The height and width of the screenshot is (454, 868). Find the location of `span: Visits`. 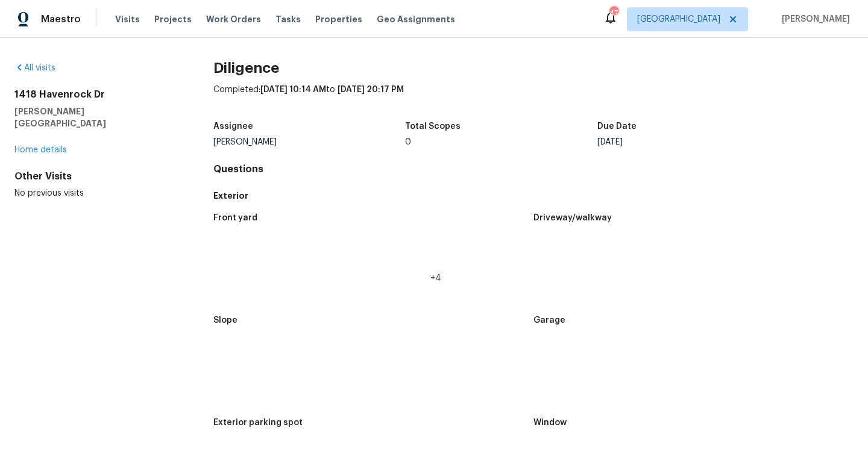

span: Visits is located at coordinates (127, 19).